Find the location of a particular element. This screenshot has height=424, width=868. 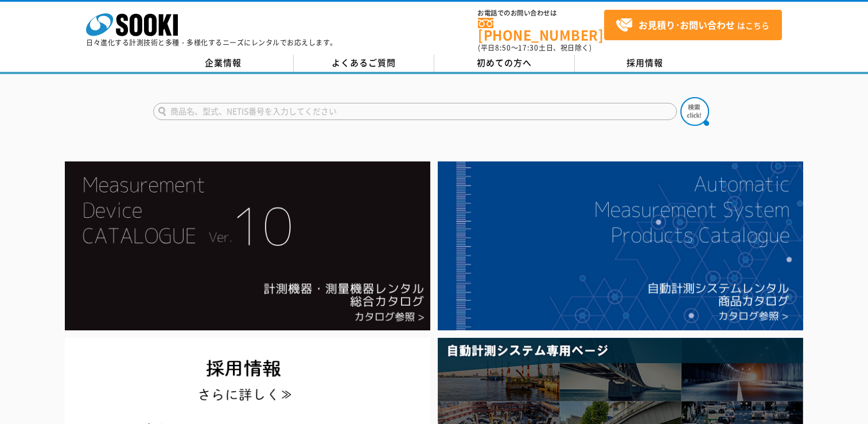

a: 採用情報 is located at coordinates (645, 63).